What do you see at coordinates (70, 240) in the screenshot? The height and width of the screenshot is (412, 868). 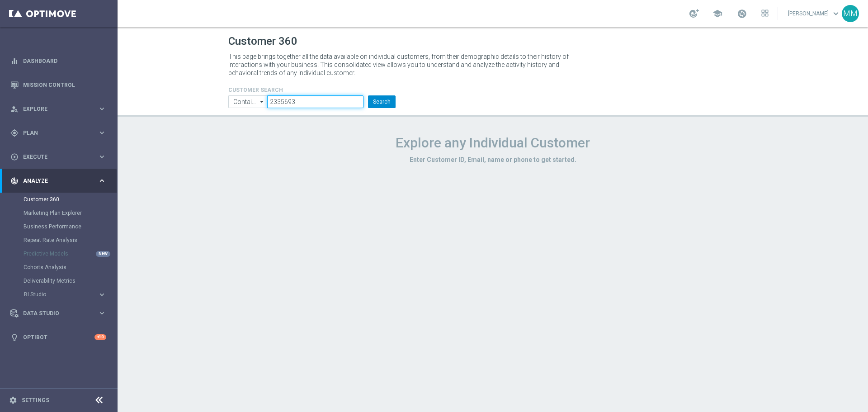 I see `div: Repeat Rate Analysis` at bounding box center [70, 240].